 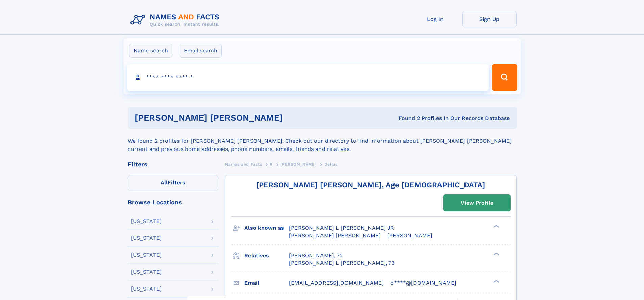 What do you see at coordinates (477, 203) in the screenshot?
I see `div: View Profile` at bounding box center [477, 203].